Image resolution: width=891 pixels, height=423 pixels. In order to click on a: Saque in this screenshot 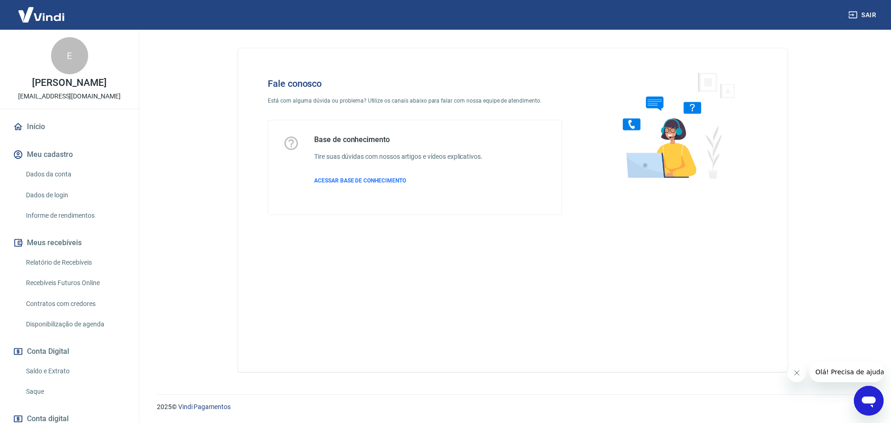, I will do `click(75, 391)`.